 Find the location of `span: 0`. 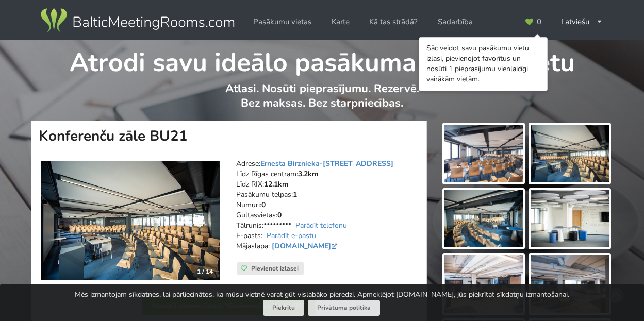

span: 0 is located at coordinates (539, 21).